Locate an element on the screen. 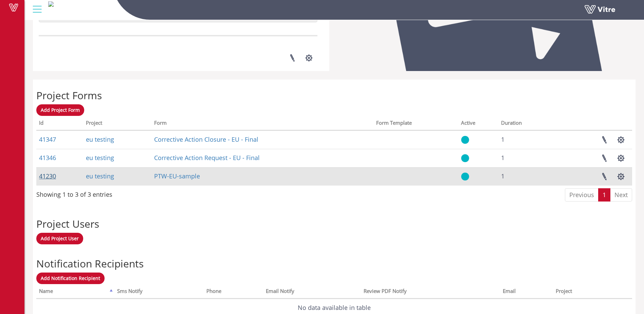 Image resolution: width=644 pixels, height=314 pixels. a: Previous is located at coordinates (582, 195).